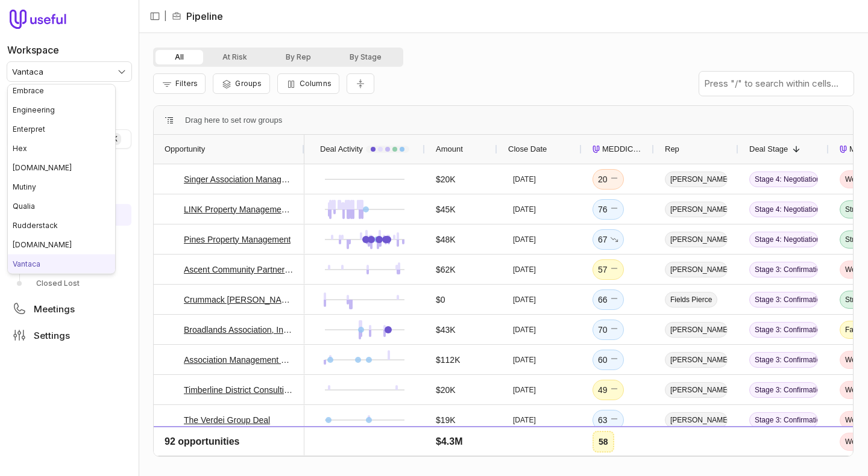 The height and width of the screenshot is (476, 868). What do you see at coordinates (26, 264) in the screenshot?
I see `span: Vantaca` at bounding box center [26, 264].